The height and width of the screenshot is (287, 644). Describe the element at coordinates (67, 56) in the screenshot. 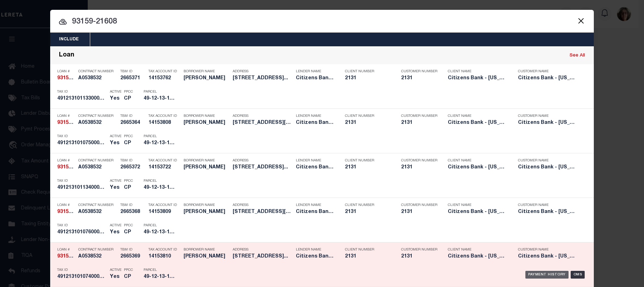

I see `div: Loan` at that location.